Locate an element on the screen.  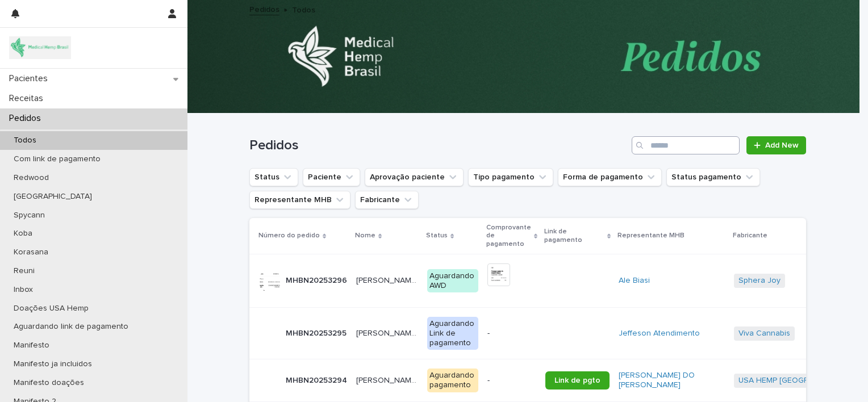
img: 4SJayOo8RSQX0lnsmxob is located at coordinates (40, 48).